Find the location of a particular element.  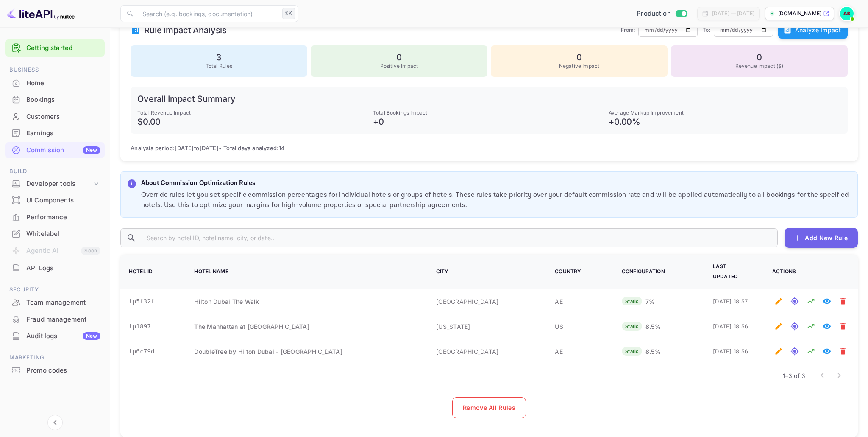

h6: + 0 is located at coordinates (489, 122).